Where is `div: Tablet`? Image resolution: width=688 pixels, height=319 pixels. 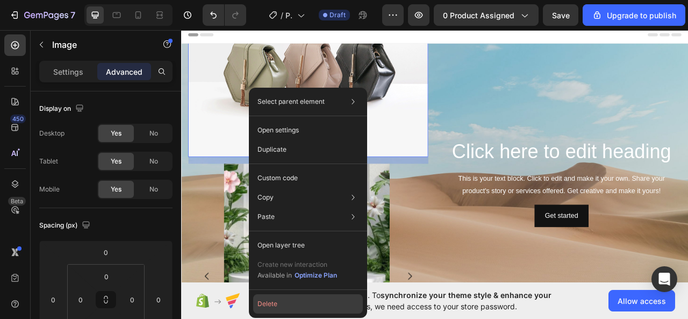 div: Tablet is located at coordinates (48, 161).